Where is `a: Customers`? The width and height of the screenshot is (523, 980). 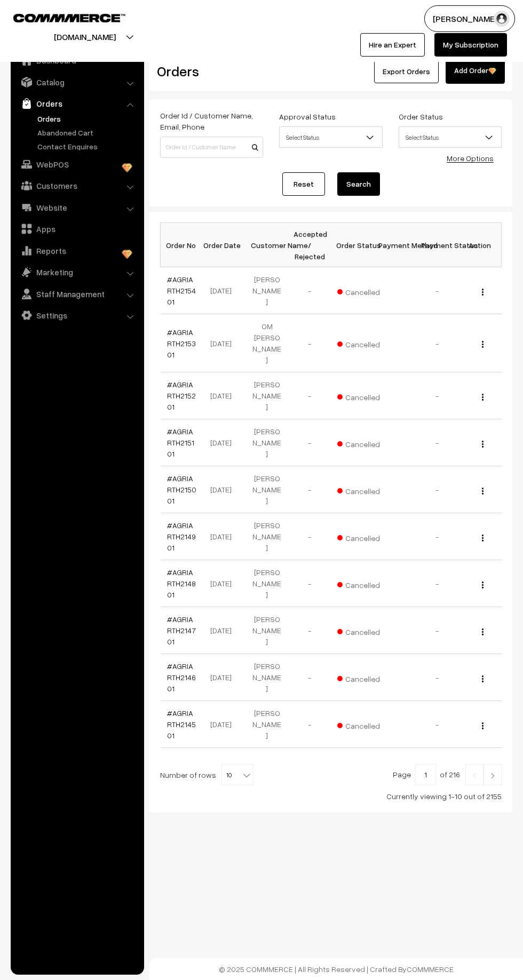
a: Customers is located at coordinates (76, 185).